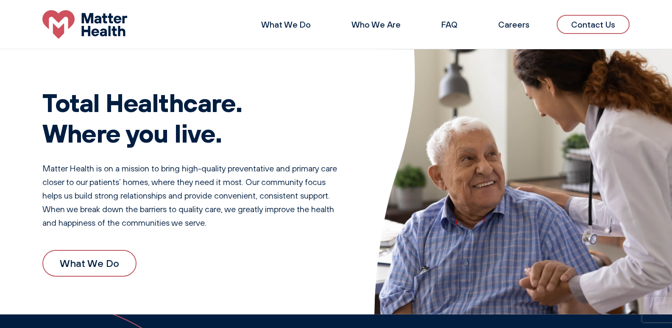  Describe the element at coordinates (593, 24) in the screenshot. I see `a: Contact Us` at that location.